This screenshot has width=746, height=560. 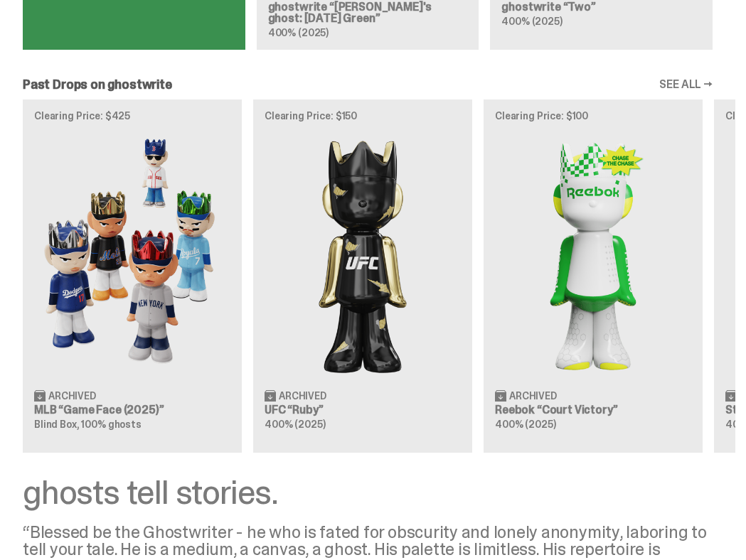 I want to click on p: Clearing Price: $100, so click(x=593, y=116).